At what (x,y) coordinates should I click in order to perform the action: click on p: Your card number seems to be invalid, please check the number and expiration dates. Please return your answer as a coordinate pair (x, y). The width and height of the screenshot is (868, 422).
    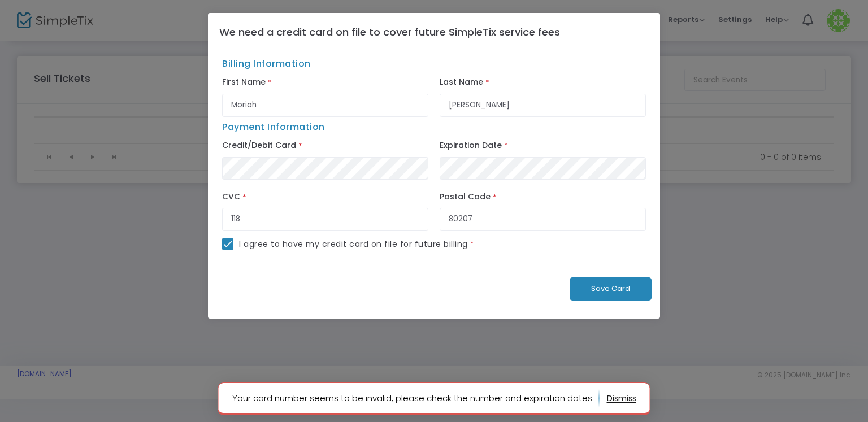
    Looking at the image, I should click on (416, 398).